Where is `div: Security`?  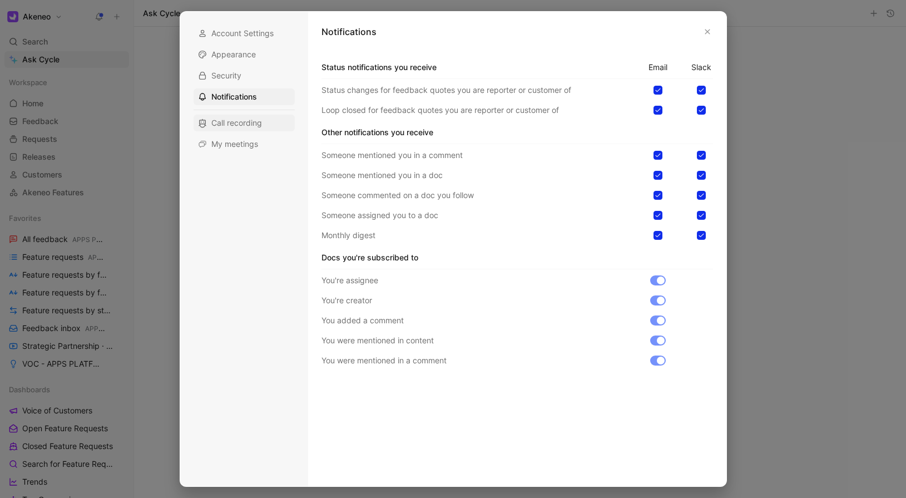
div: Security is located at coordinates (244, 76).